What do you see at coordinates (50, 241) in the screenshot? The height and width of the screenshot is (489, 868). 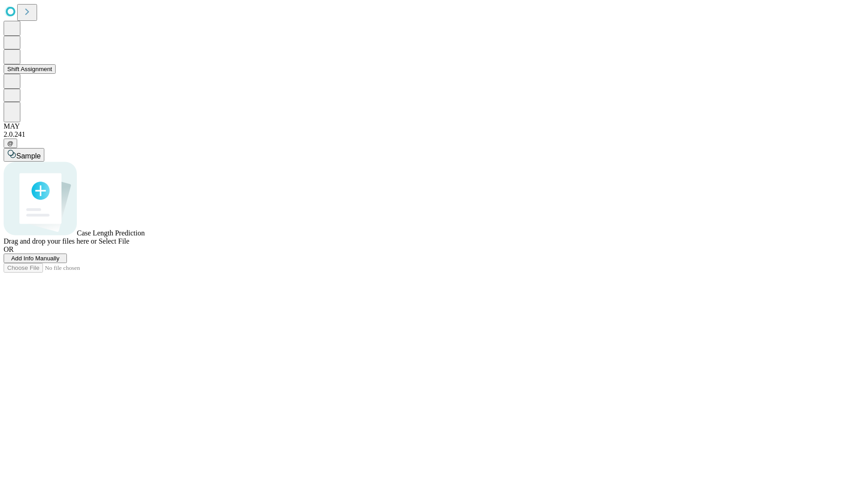 I see `span: Drag and drop your files here or` at bounding box center [50, 241].